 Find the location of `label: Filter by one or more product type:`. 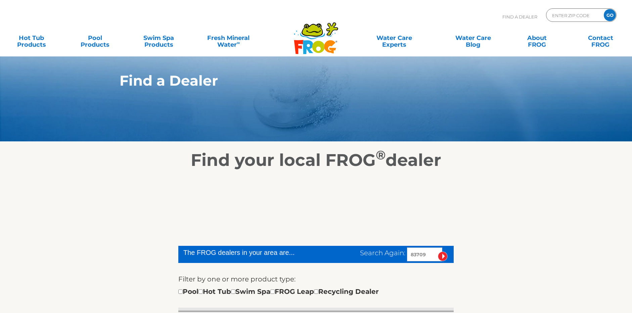

label: Filter by one or more product type: is located at coordinates (237, 279).